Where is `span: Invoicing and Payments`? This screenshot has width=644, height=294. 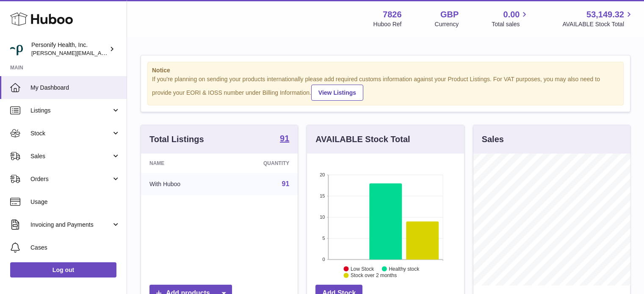
span: Invoicing and Payments is located at coordinates (71, 224).